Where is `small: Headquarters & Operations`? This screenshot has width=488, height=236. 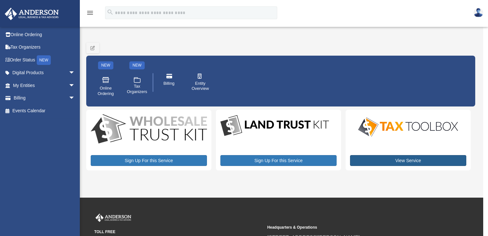 small: Headquarters & Operations is located at coordinates (351, 227).